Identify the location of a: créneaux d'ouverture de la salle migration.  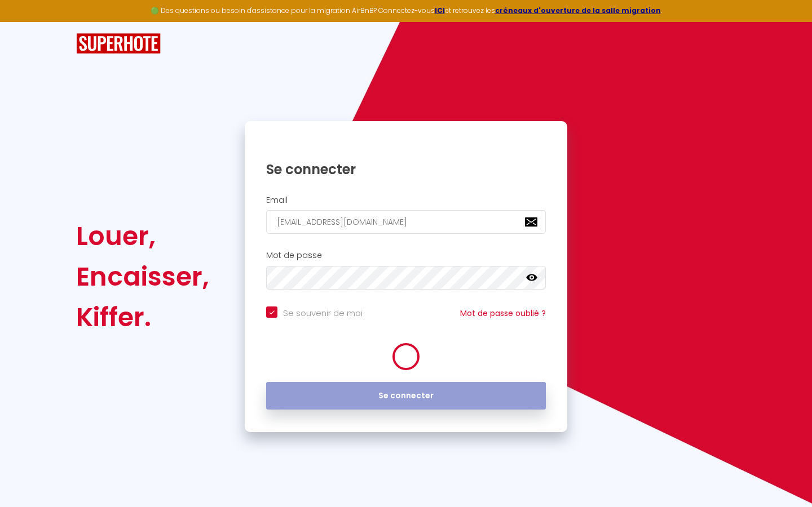
(578, 10).